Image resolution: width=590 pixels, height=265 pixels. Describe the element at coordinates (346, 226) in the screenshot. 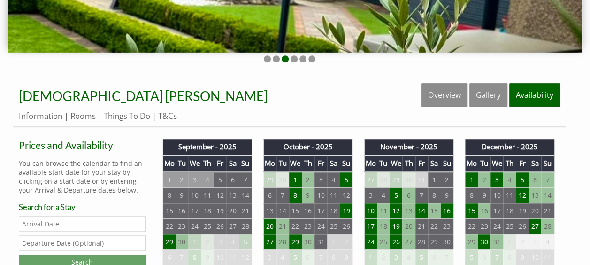

I see `td: 26` at that location.